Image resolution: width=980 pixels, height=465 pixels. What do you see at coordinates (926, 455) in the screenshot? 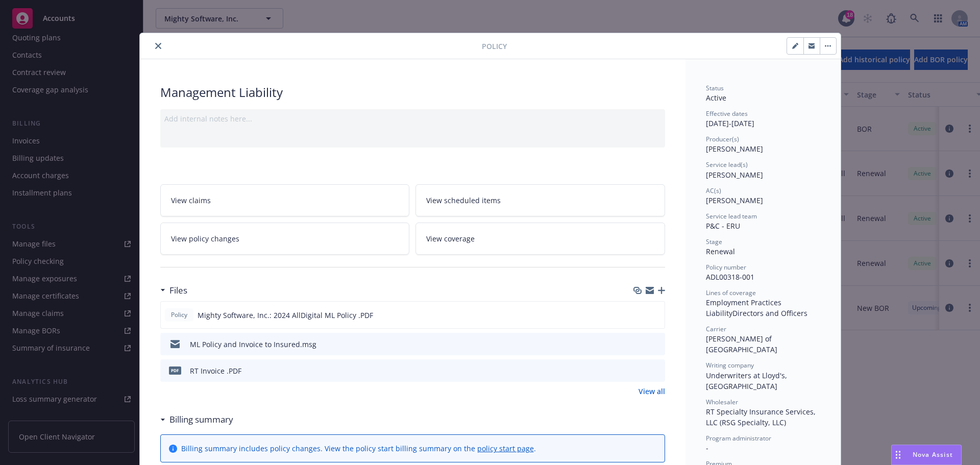
I see `button: Nova Assist` at bounding box center [926, 455].